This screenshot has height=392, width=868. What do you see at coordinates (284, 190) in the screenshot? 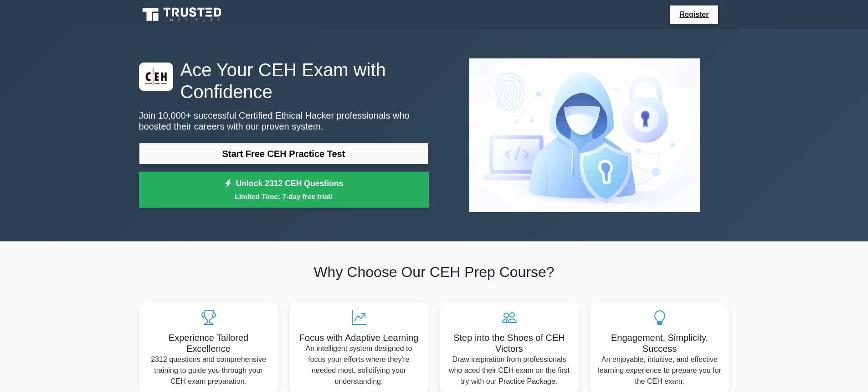
I see `a: Unlock 2312 CEH QuestionsLimited Time: 7-day free trial!` at bounding box center [284, 190].